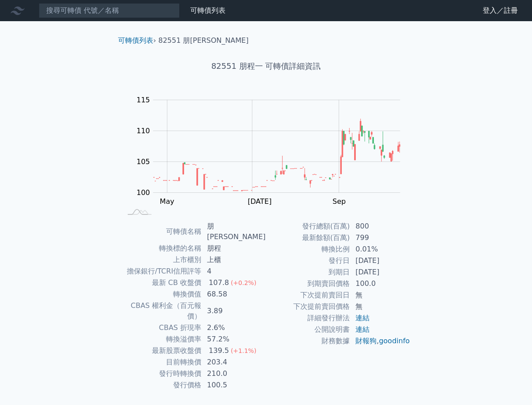 The width and height of the screenshot is (532, 405). I want to click on tspan: 110, so click(143, 130).